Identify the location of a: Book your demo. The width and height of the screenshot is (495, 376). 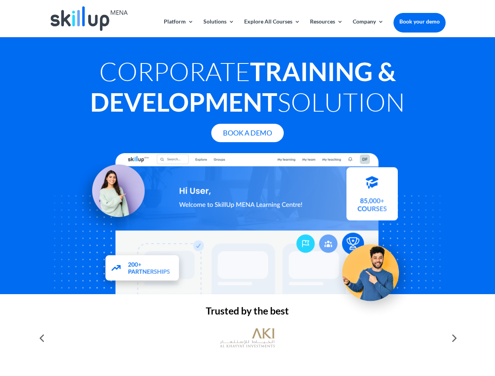
(420, 22).